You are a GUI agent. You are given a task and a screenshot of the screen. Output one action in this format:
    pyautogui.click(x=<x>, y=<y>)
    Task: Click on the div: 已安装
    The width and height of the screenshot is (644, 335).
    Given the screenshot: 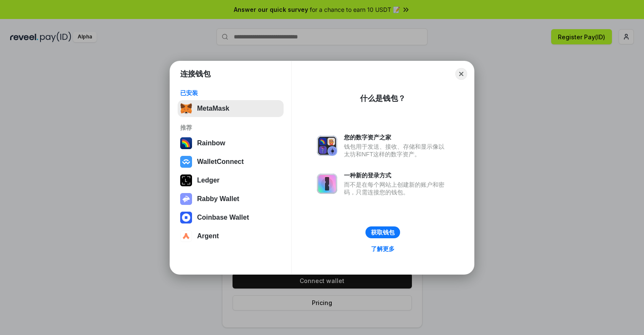 What is the action you would take?
    pyautogui.click(x=230, y=93)
    